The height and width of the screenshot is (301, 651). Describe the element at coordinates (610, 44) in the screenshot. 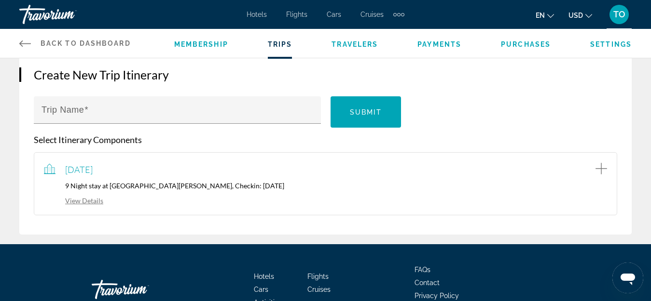

I see `a: Settings` at that location.